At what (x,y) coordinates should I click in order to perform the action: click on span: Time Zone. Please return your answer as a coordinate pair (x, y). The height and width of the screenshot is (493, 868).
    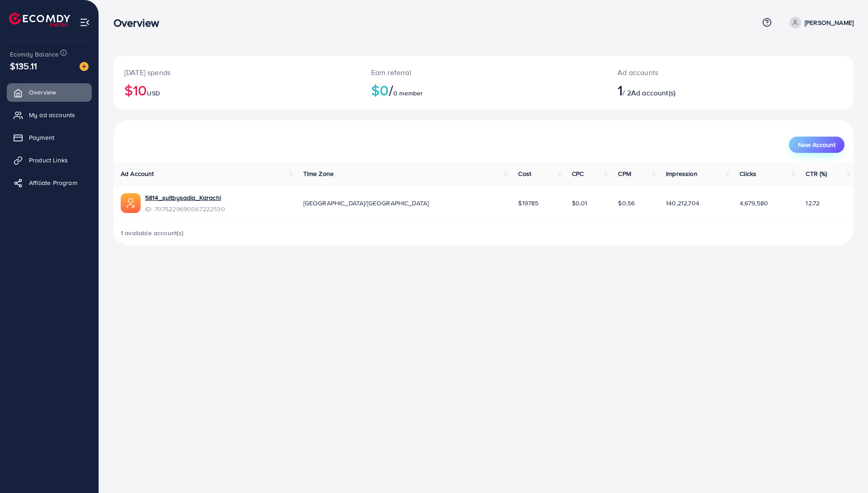
    Looking at the image, I should click on (318, 174).